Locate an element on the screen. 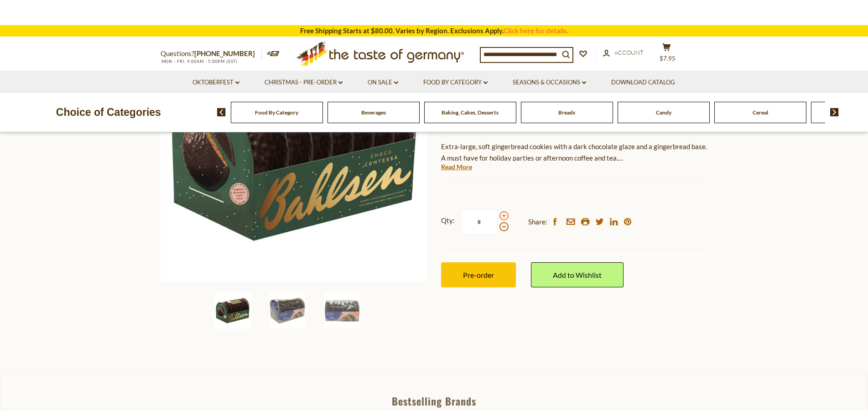 The image size is (868, 411). a: Oktoberfest is located at coordinates (216, 83).